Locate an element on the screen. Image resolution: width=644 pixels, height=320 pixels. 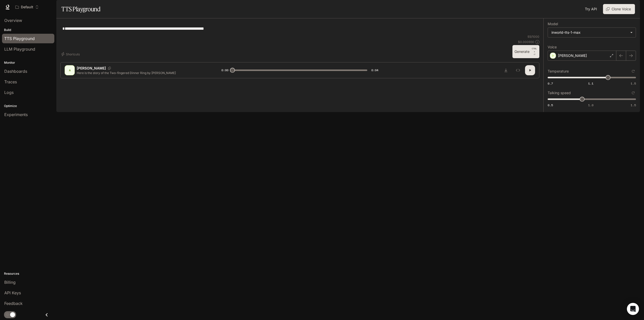
span: 0:00 is located at coordinates (225, 71).